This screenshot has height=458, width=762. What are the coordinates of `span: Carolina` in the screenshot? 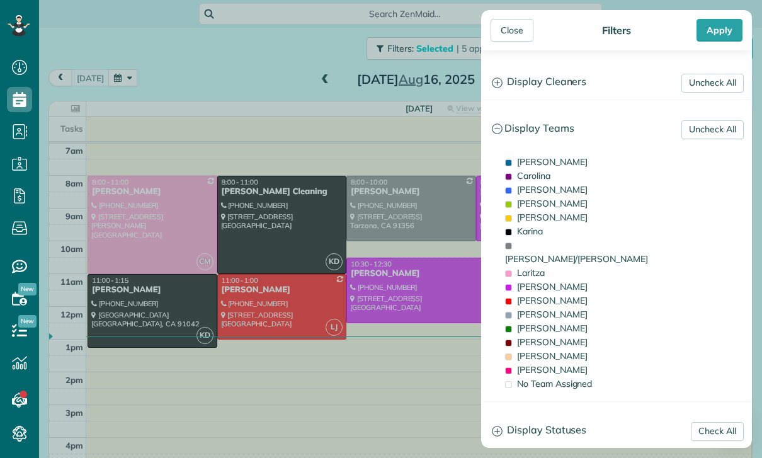 It's located at (533, 176).